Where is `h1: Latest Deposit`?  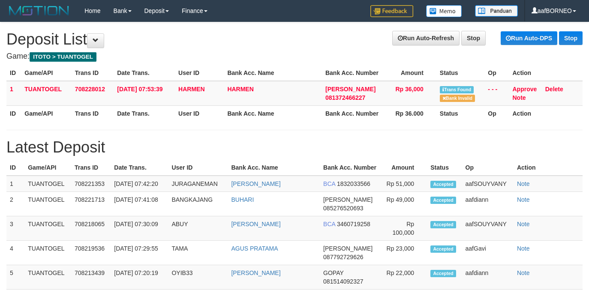 h1: Latest Deposit is located at coordinates (295, 148).